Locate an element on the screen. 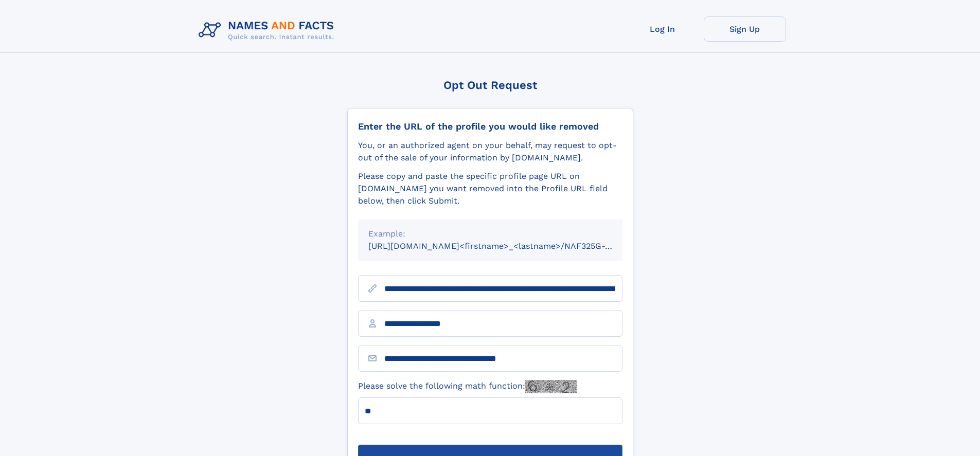 The height and width of the screenshot is (456, 980). div: Enter the URL of the profile you would like removed is located at coordinates (490, 127).